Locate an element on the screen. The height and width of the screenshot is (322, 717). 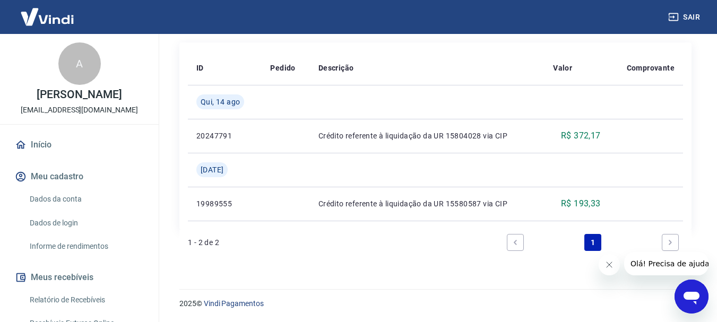
a: Previous page is located at coordinates (515, 243).